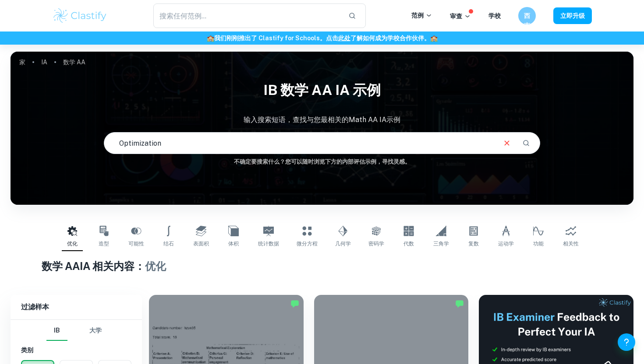 The image size is (644, 364). What do you see at coordinates (456, 16) in the screenshot?
I see `font: 审查` at bounding box center [456, 16].